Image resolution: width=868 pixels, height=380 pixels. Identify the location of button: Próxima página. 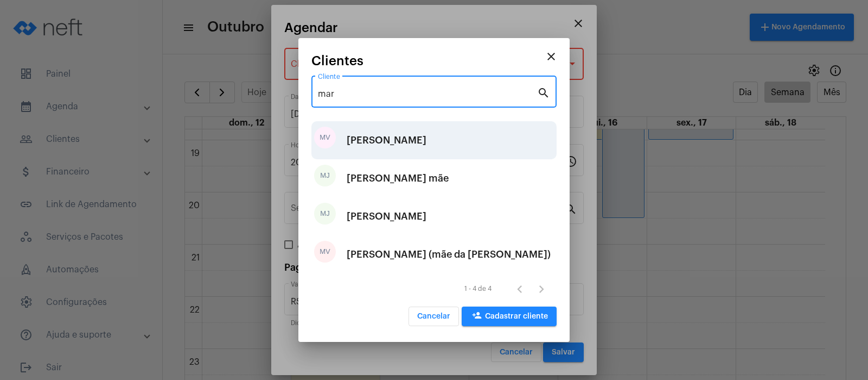
(542, 288).